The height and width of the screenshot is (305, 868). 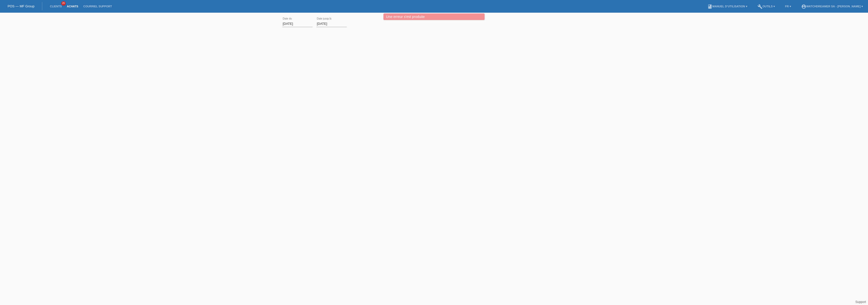 I want to click on a: Clients, so click(x=56, y=6).